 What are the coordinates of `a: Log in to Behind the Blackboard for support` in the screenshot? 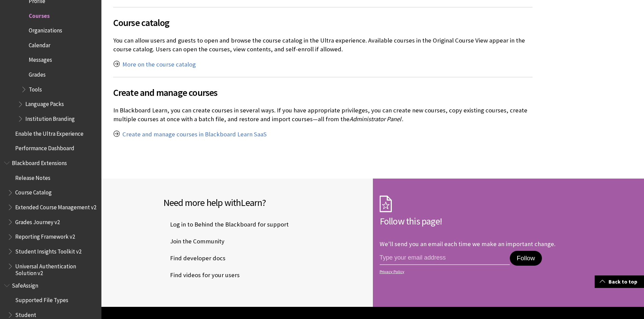 It's located at (226, 224).